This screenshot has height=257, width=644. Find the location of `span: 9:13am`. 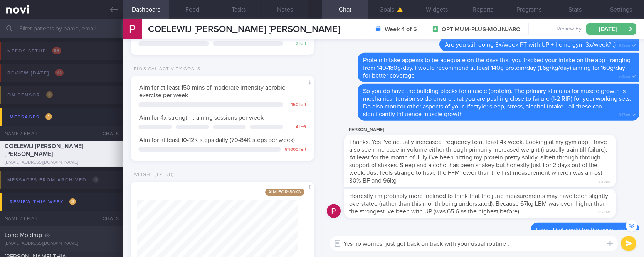

span: 9:13am is located at coordinates (624, 44).